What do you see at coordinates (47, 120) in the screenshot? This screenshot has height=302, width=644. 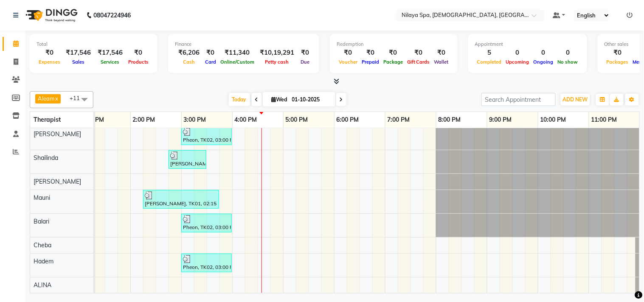 I see `span: Therapist` at bounding box center [47, 120].